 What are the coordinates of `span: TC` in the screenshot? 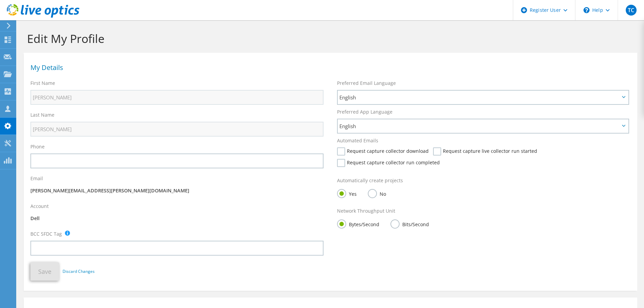 It's located at (631, 10).